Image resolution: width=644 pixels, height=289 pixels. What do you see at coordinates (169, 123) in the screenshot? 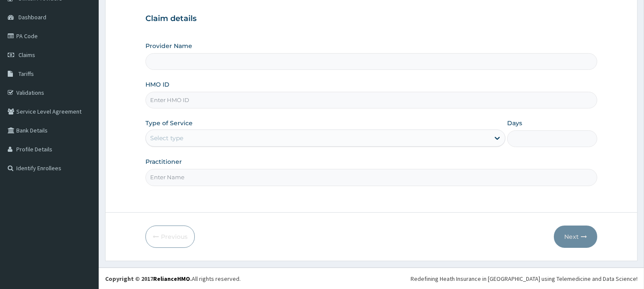
I see `label: Type of Service` at bounding box center [169, 123].